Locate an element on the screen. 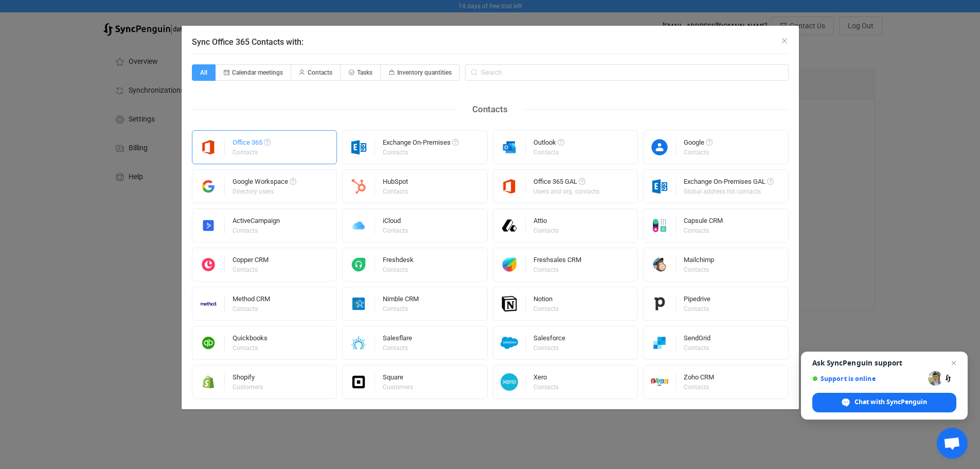 The width and height of the screenshot is (980, 469). img: nimble.png is located at coordinates (358, 304).